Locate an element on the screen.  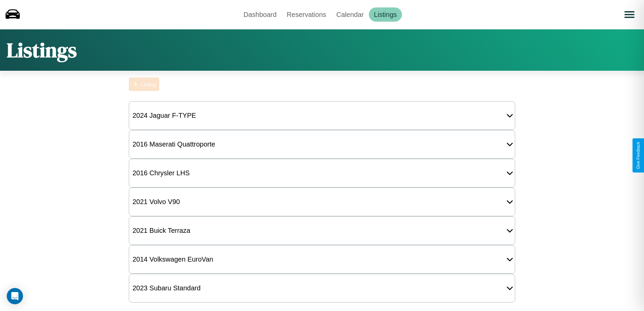
div: 2021 Volvo V90 is located at coordinates (156, 201).